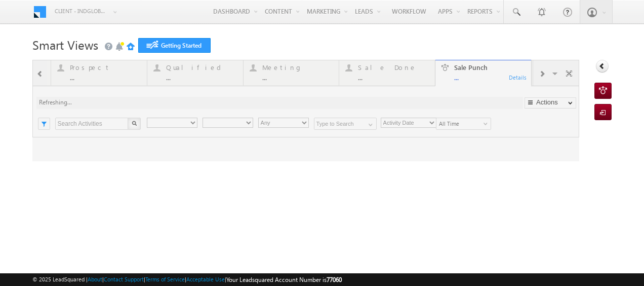  I want to click on a: Contact Support, so click(123, 278).